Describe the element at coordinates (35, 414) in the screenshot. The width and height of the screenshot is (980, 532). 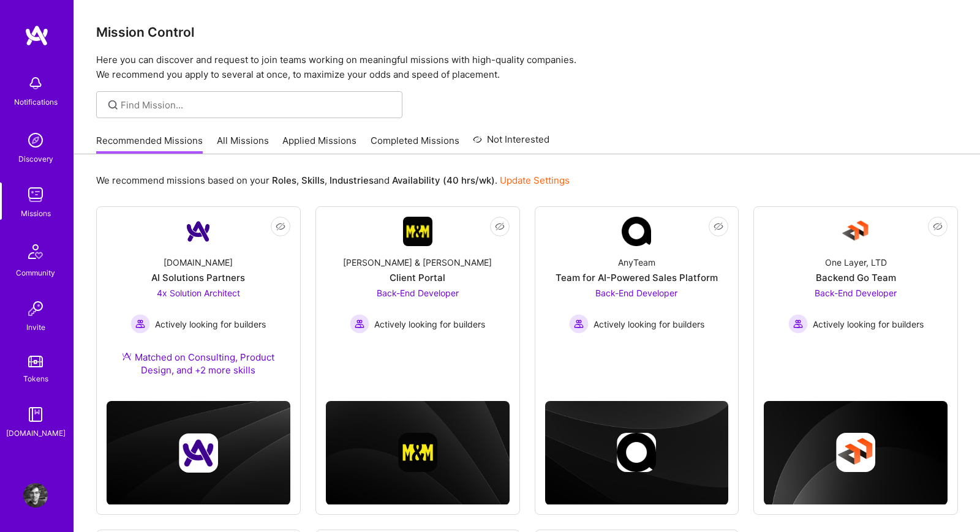
I see `img: guide book` at that location.